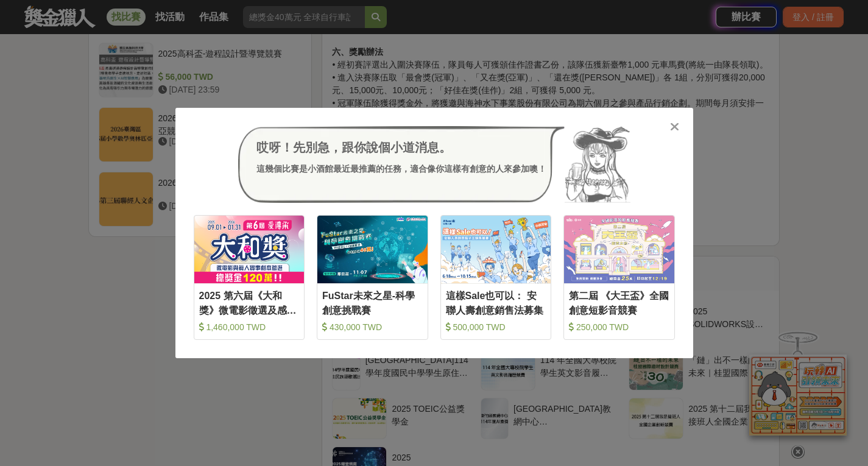  I want to click on div: FuStar未來之星-科學創意挑戰賽, so click(372, 302).